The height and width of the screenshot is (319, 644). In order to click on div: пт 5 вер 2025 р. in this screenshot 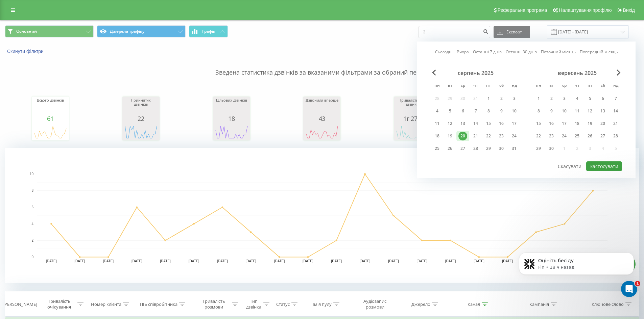, I will do `click(590, 99)`.